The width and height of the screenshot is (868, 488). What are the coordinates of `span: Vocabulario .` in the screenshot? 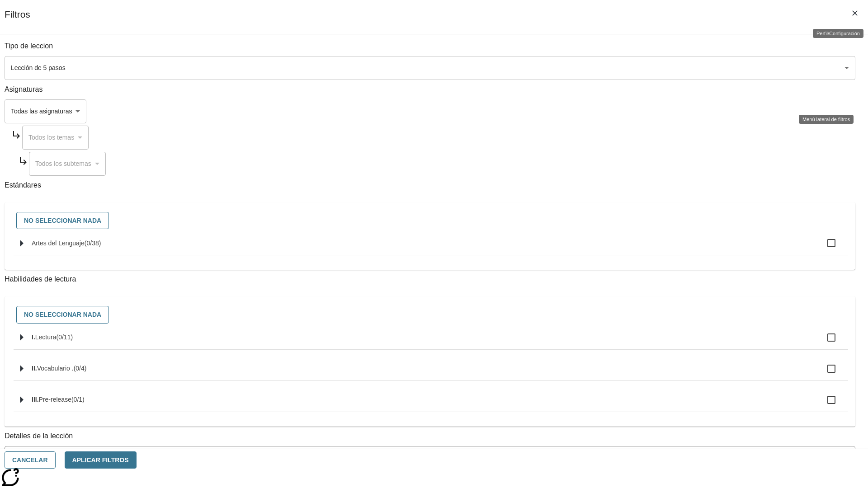 It's located at (55, 368).